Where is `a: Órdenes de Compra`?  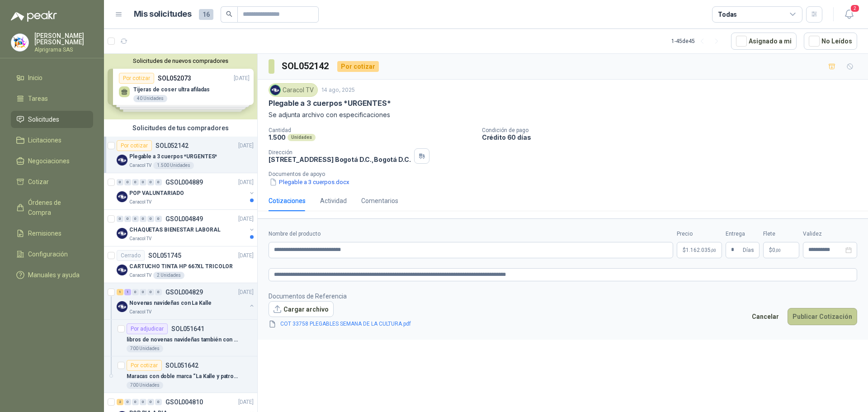
a: Órdenes de Compra is located at coordinates (52, 207).